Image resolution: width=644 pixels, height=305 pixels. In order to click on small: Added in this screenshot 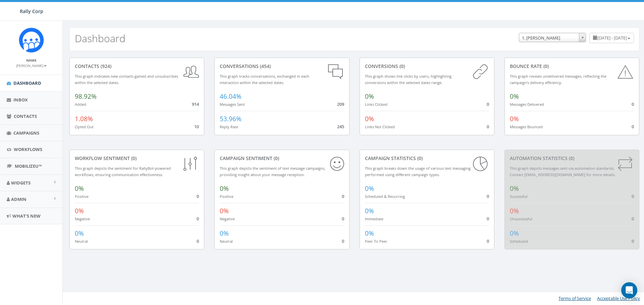, I will do `click(80, 105)`.